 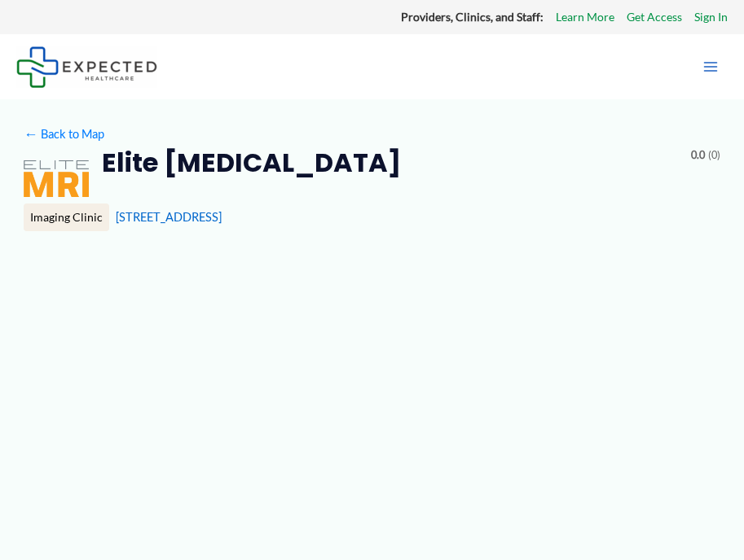 What do you see at coordinates (710, 67) in the screenshot?
I see `button: Main menu toggle` at bounding box center [710, 67].